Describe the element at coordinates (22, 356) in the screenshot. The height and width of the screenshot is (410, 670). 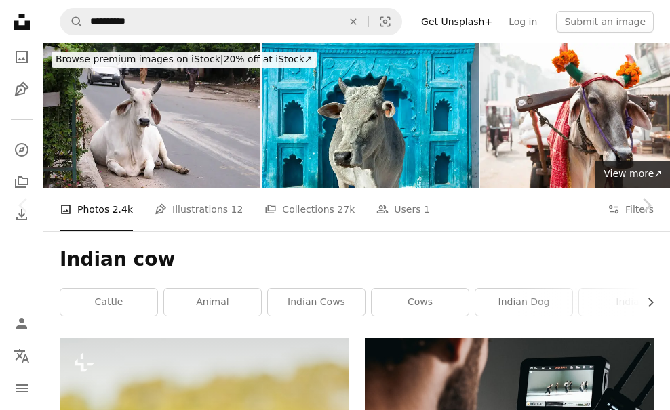
I see `button: Language` at that location.